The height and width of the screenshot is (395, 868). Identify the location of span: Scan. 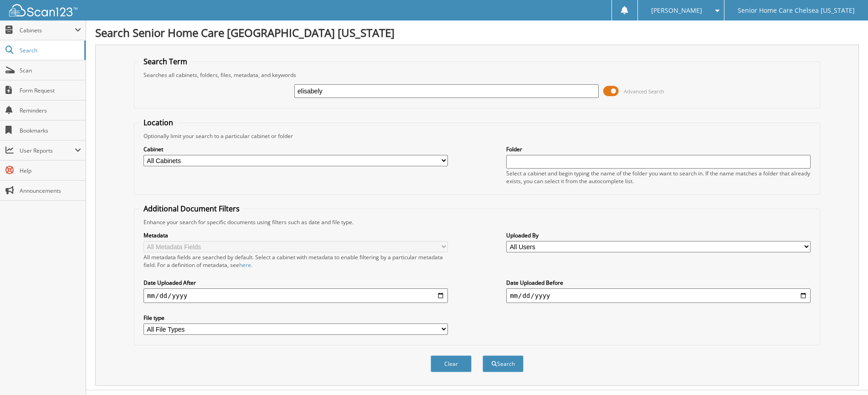
(50, 70).